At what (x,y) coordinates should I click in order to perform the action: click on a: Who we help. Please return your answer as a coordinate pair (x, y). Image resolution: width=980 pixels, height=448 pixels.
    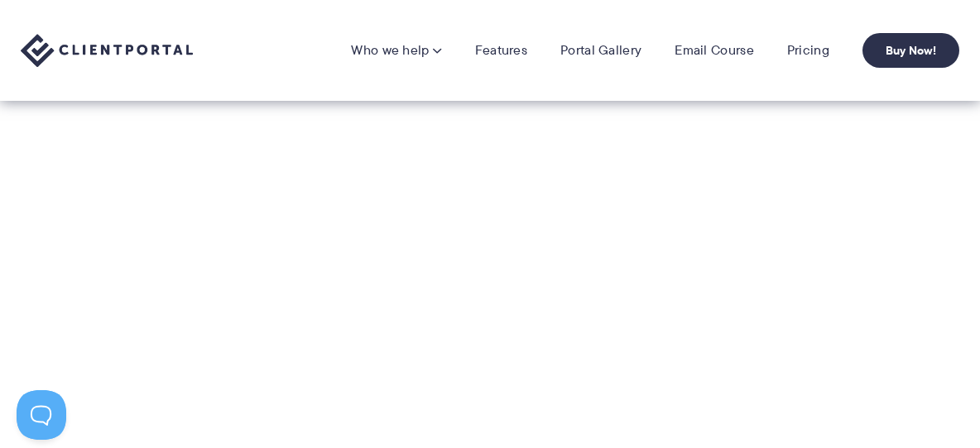
    Looking at the image, I should click on (396, 51).